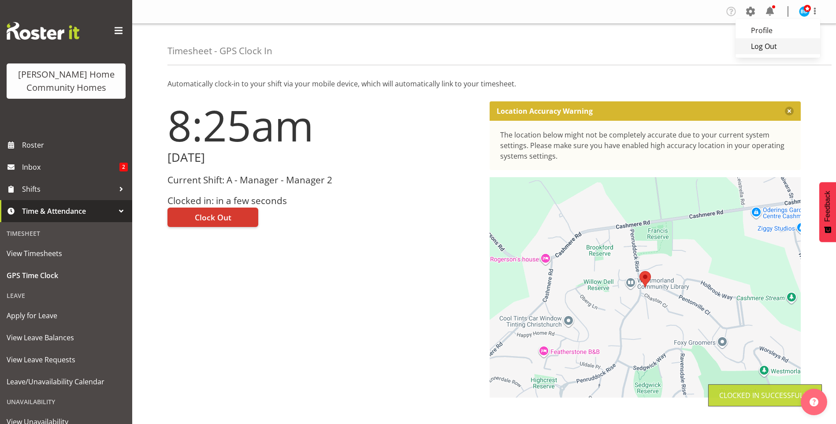 The width and height of the screenshot is (836, 424). I want to click on img: barbara-dunlop8515.jpg, so click(804, 11).